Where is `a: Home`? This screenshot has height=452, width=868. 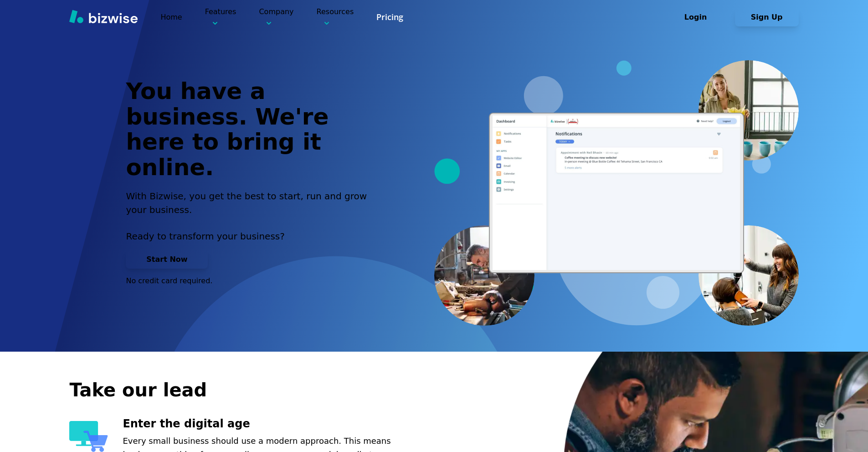
a: Home is located at coordinates (171, 17).